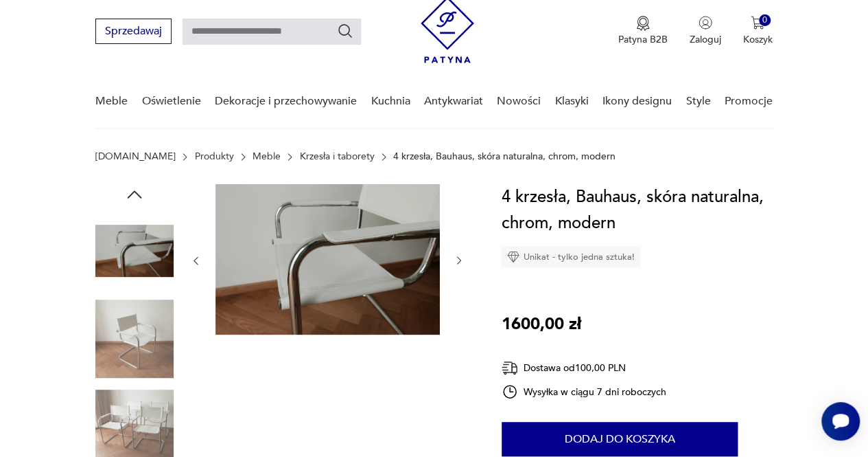 The image size is (868, 457). I want to click on p: 4 krzesła, Bauhaus, skóra naturalna, chrom, modern, so click(504, 157).